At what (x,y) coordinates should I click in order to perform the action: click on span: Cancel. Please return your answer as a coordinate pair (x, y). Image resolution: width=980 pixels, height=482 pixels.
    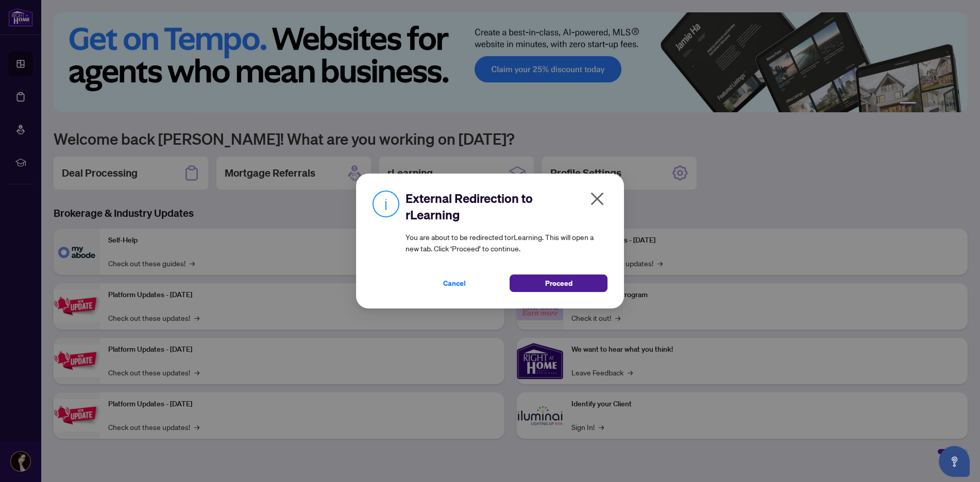
    Looking at the image, I should click on (455, 284).